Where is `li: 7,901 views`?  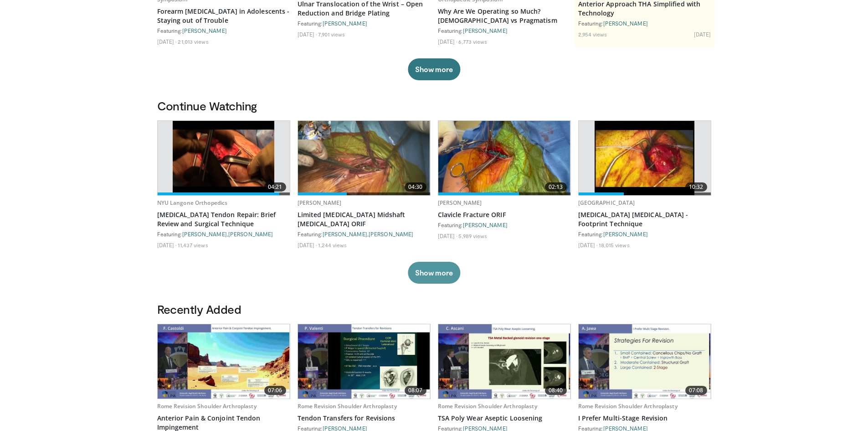 li: 7,901 views is located at coordinates (331, 34).